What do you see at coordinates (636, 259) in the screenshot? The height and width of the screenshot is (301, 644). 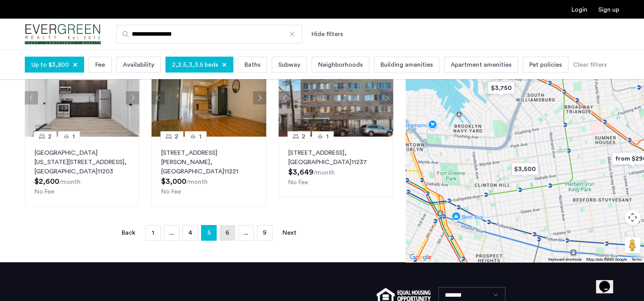 I see `a: Terms (opens in new tab)` at bounding box center [636, 259].